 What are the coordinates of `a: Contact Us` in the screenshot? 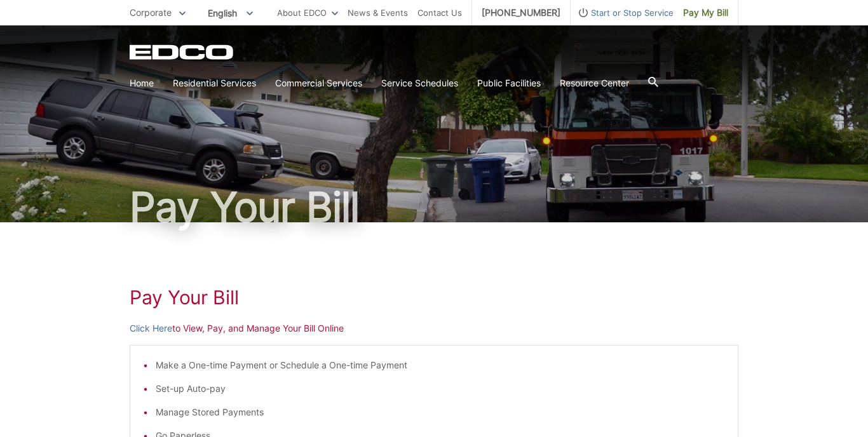 It's located at (440, 13).